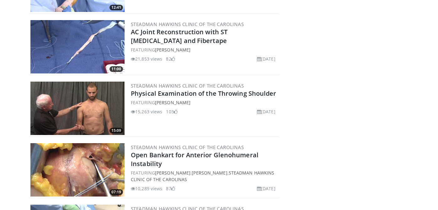 The width and height of the screenshot is (438, 210). I want to click on span: 12:41, so click(116, 8).